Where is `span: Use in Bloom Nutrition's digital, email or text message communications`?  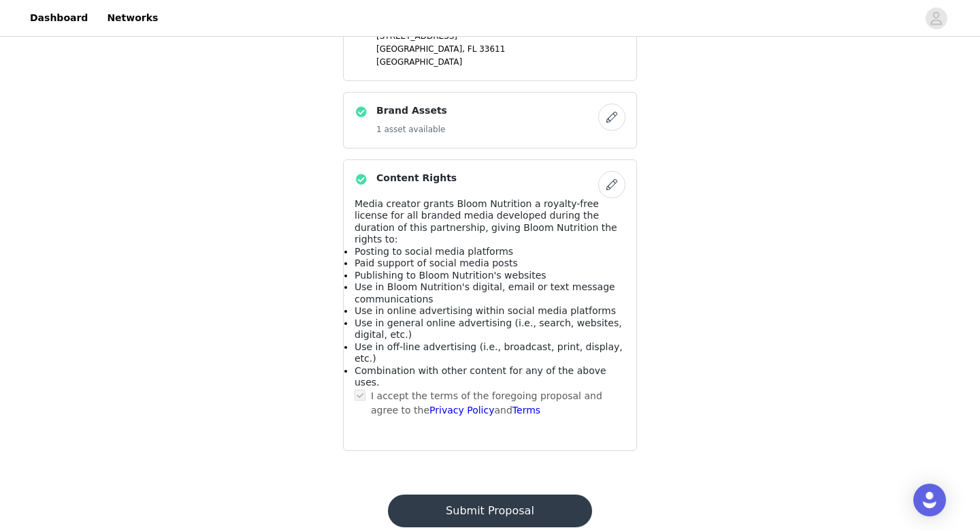
span: Use in Bloom Nutrition's digital, email or text message communications is located at coordinates (484, 293).